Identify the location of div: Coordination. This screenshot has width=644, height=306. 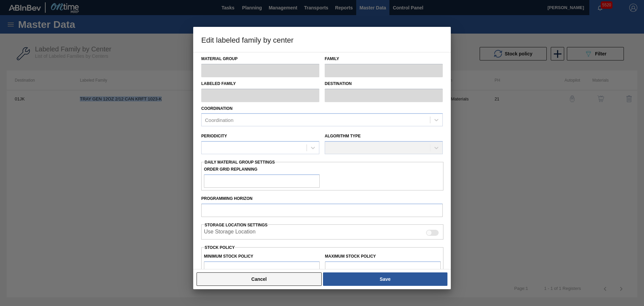
(219, 120).